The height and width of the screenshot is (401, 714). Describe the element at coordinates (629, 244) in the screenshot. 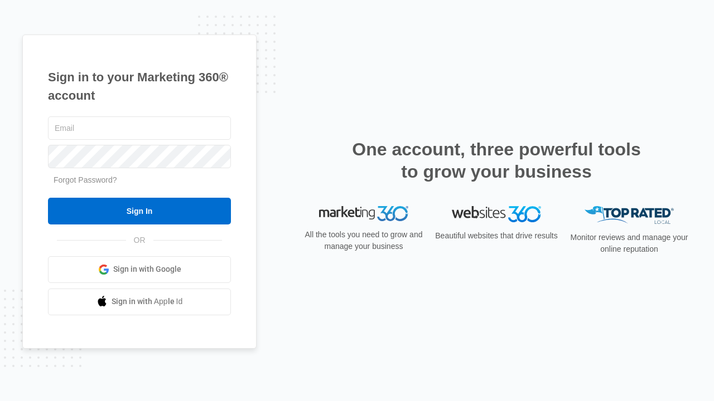

I see `p: Monitor reviews and manage your online reputation` at that location.